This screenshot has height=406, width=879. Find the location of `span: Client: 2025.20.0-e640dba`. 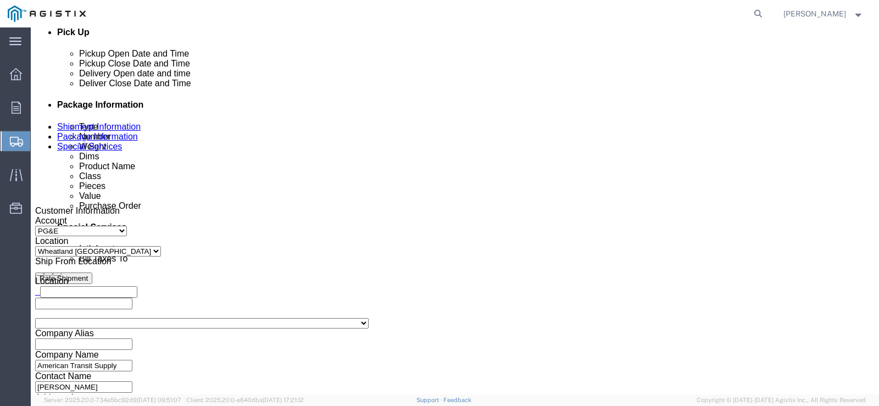

span: Client: 2025.20.0-e640dba is located at coordinates (245, 400).